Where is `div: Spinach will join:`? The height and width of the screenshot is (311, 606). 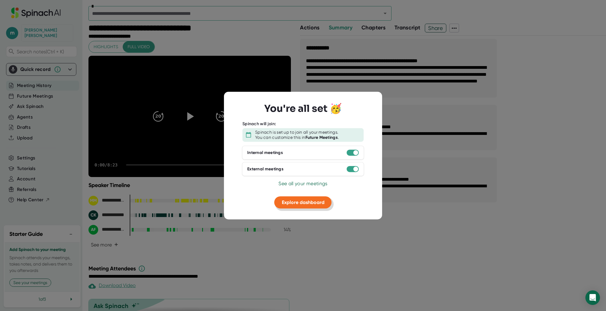 div: Spinach will join: is located at coordinates (259, 124).